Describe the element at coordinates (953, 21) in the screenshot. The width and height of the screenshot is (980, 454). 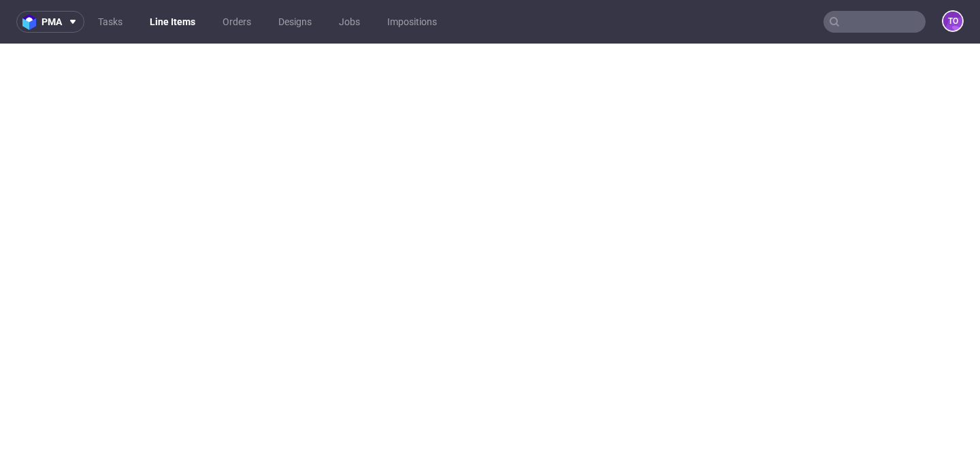
I see `figcaption: to` at that location.